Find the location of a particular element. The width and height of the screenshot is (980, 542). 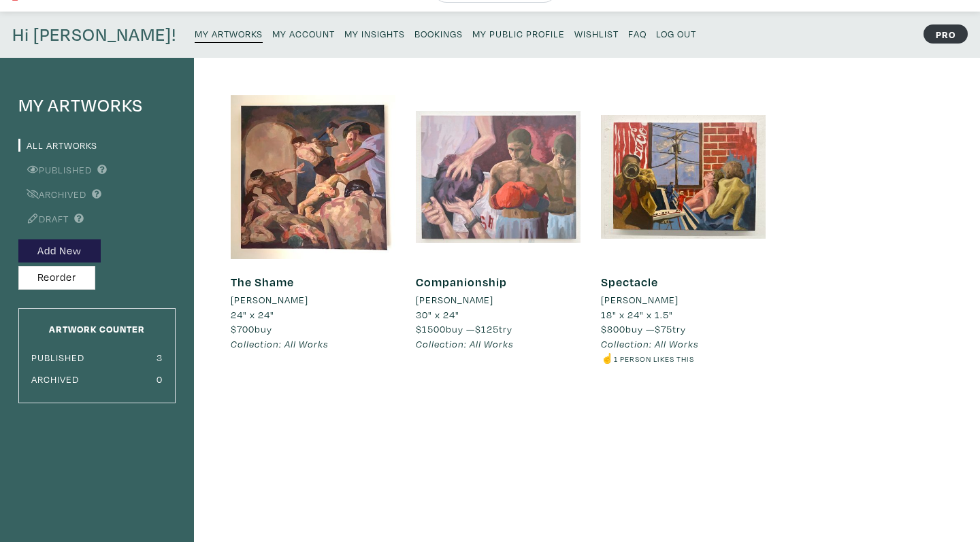

a: Companionship is located at coordinates (461, 281).